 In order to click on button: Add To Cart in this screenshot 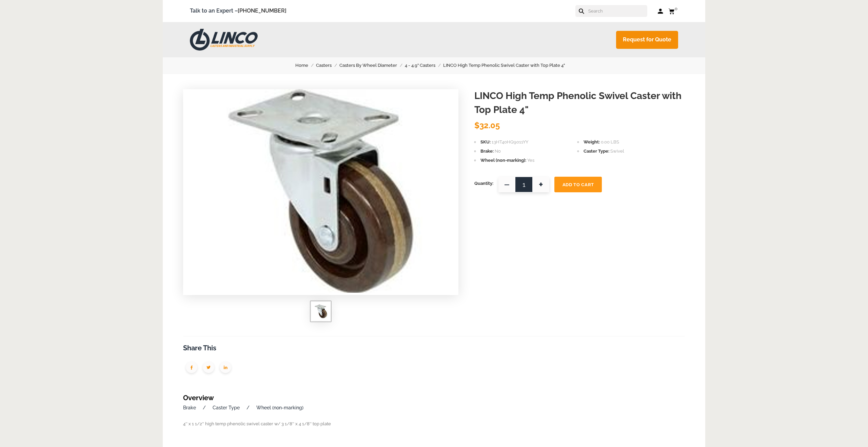, I will do `click(578, 184)`.